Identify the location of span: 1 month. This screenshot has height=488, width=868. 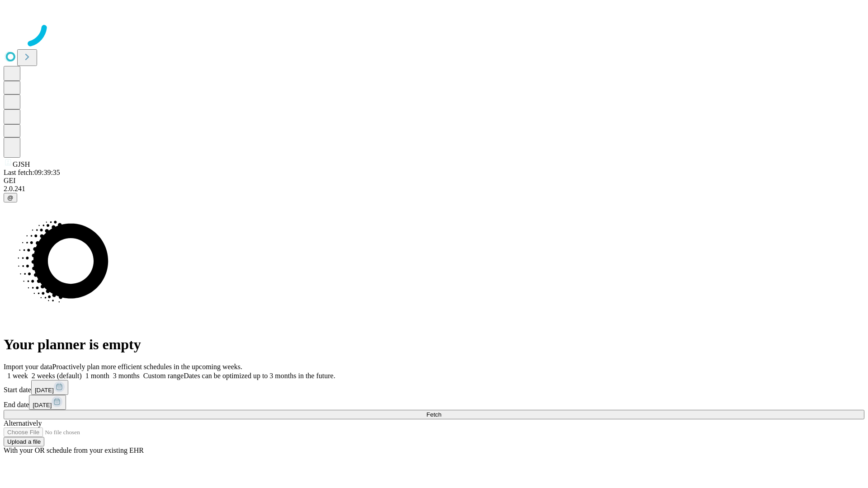
(97, 376).